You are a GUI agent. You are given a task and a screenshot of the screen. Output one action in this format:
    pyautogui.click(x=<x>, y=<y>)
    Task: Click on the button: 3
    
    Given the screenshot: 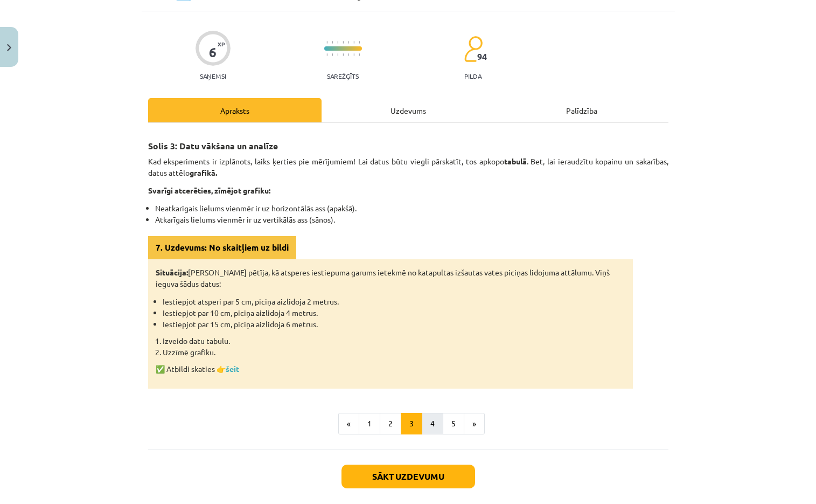 What is the action you would take?
    pyautogui.click(x=412, y=423)
    